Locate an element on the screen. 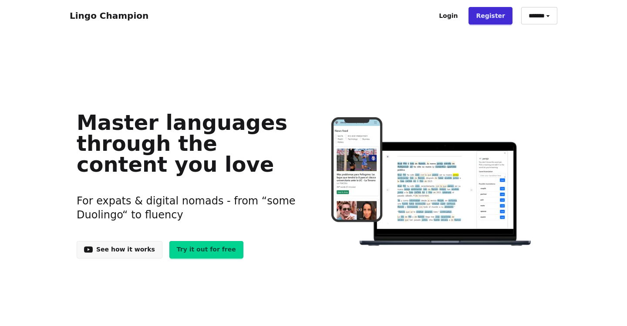 This screenshot has height=326, width=627. h3: For expats & digital nomads - from “some Duolingo“ to fluency is located at coordinates (188, 208).